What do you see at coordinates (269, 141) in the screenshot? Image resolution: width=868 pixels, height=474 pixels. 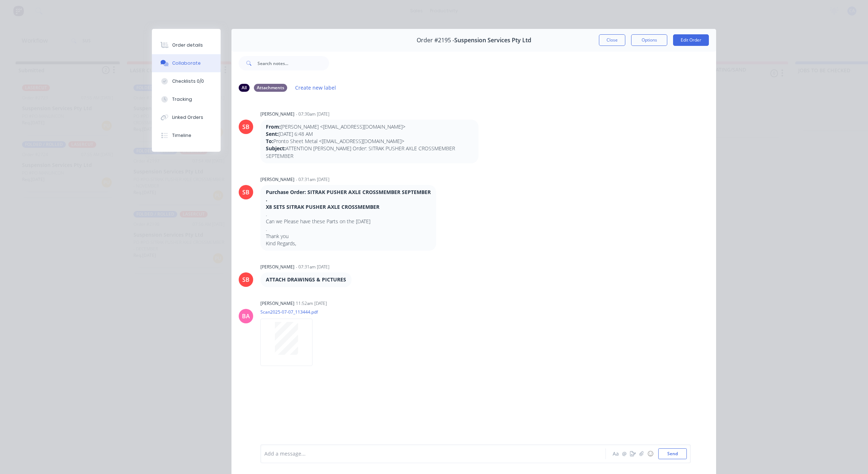 I see `strong: To:` at bounding box center [269, 141].